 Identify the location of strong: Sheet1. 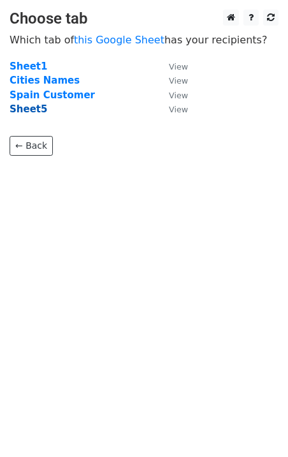
(28, 66).